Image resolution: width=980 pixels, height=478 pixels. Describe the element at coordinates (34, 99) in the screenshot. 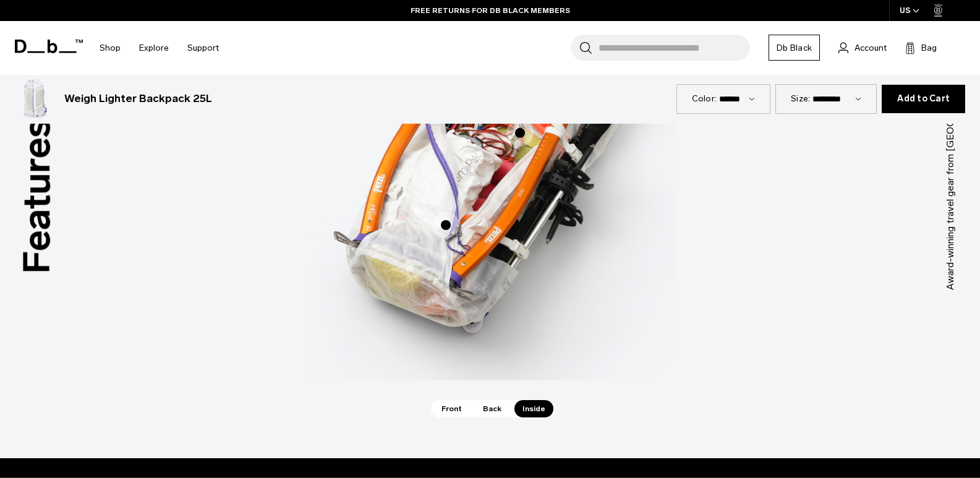

I see `img: Weigh_Lighter_Backpack_25L_1.png` at that location.